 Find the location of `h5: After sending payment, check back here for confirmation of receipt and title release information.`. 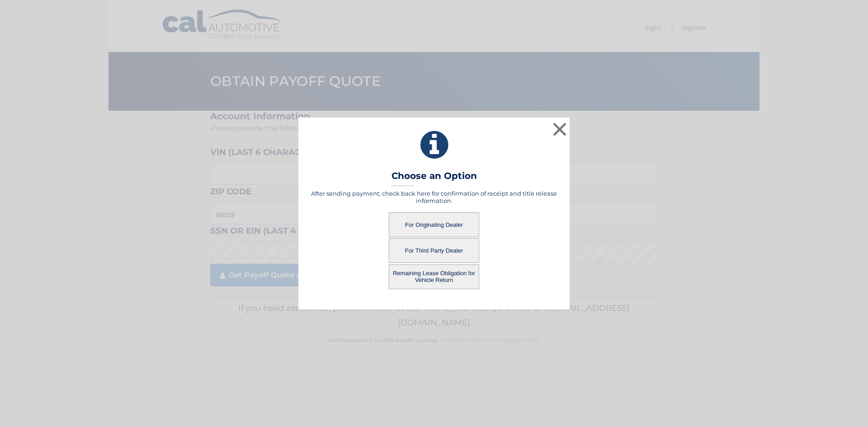

h5: After sending payment, check back here for confirmation of receipt and title release information. is located at coordinates (434, 197).